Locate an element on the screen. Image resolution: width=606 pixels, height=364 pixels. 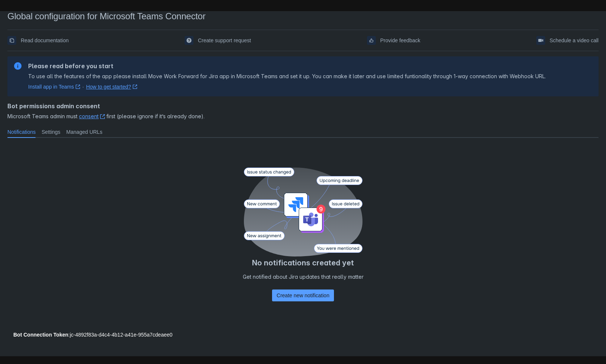
a: Provide feedback is located at coordinates (394, 40).